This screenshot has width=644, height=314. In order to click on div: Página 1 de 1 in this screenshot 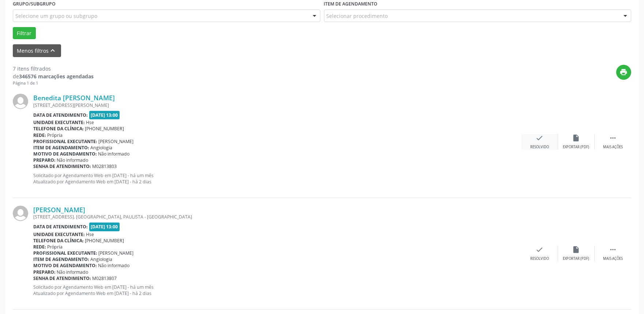, I will do `click(53, 83)`.